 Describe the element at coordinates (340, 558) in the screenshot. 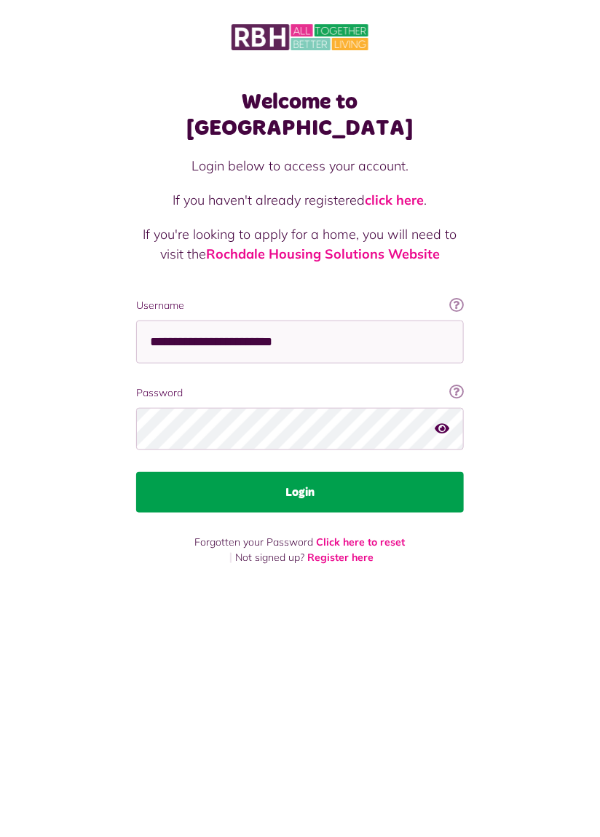

I see `a: Register here` at that location.